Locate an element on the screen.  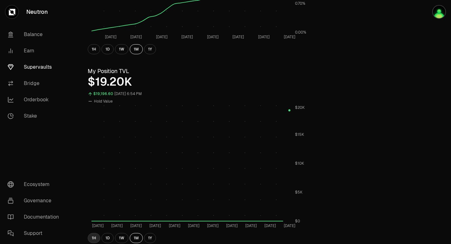
tspan: 0.70% is located at coordinates (300, 3).